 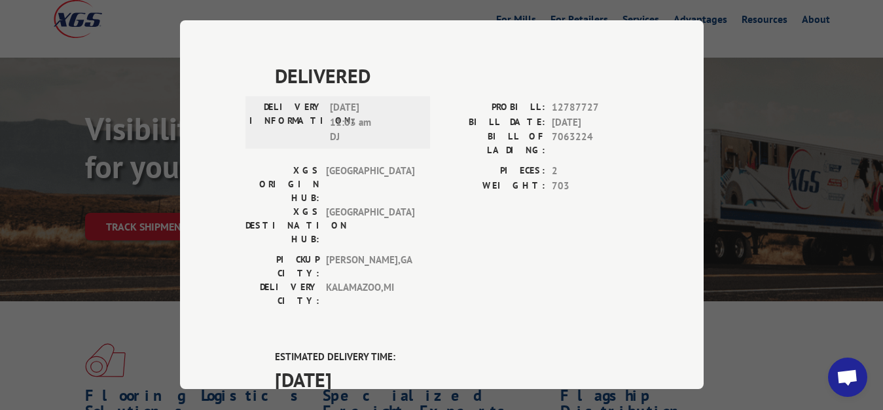 I want to click on label: PROBILL:, so click(x=494, y=107).